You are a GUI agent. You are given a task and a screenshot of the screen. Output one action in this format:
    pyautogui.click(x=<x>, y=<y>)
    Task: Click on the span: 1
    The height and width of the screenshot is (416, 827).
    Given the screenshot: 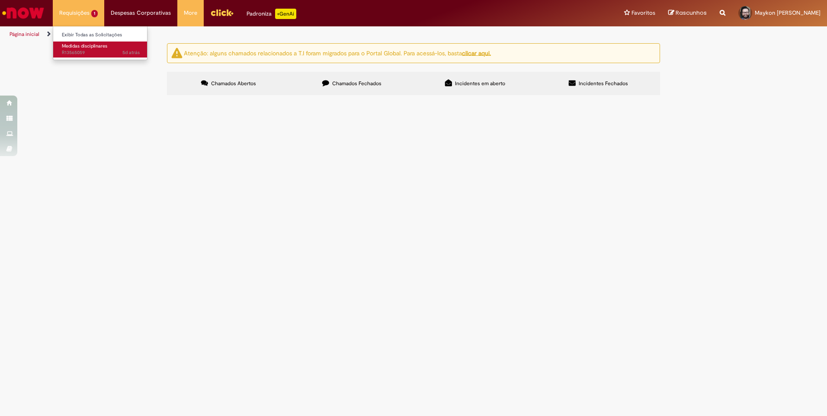 What is the action you would take?
    pyautogui.click(x=94, y=13)
    